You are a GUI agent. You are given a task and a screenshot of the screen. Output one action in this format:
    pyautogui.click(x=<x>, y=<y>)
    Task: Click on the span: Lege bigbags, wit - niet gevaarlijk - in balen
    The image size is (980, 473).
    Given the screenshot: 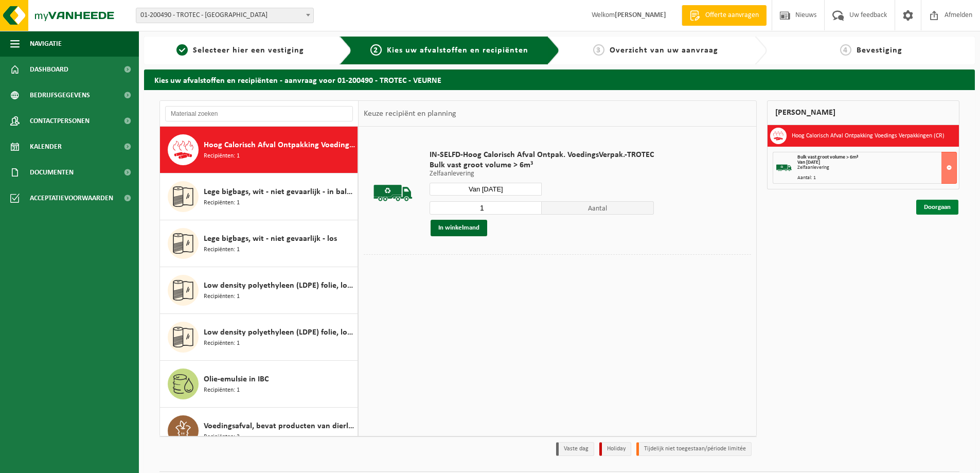 What is the action you would take?
    pyautogui.click(x=280, y=192)
    